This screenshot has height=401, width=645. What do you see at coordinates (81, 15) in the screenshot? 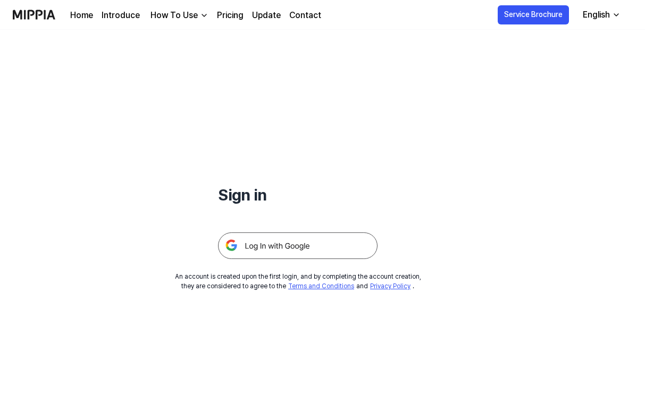
I see `a: Home` at bounding box center [81, 15].